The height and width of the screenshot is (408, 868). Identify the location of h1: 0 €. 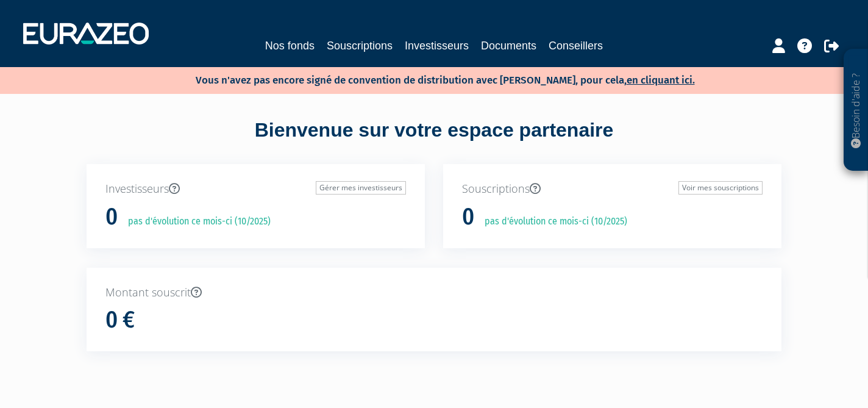
(120, 320).